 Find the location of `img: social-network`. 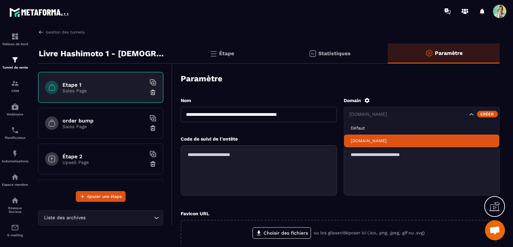

img: social-network is located at coordinates (15, 200).